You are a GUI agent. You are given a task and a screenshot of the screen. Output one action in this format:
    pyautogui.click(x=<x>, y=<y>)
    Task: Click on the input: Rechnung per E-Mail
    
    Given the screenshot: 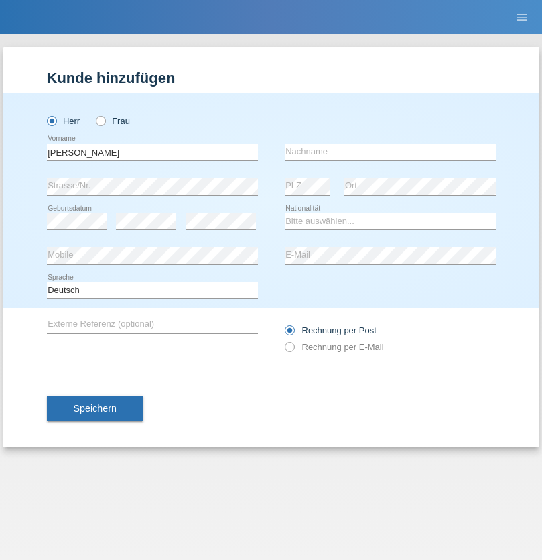 What is the action you would take?
    pyautogui.click(x=289, y=350)
    